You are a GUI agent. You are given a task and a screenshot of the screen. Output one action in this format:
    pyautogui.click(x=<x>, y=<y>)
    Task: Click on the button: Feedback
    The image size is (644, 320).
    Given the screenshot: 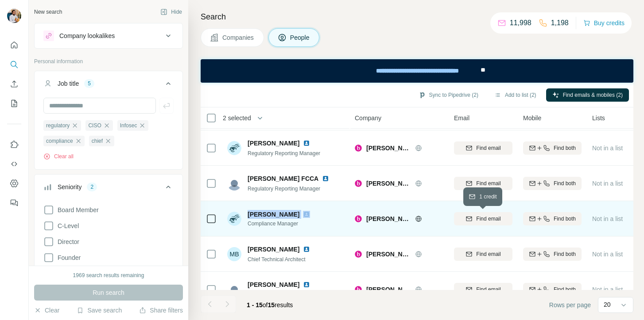 What is the action you would take?
    pyautogui.click(x=14, y=203)
    